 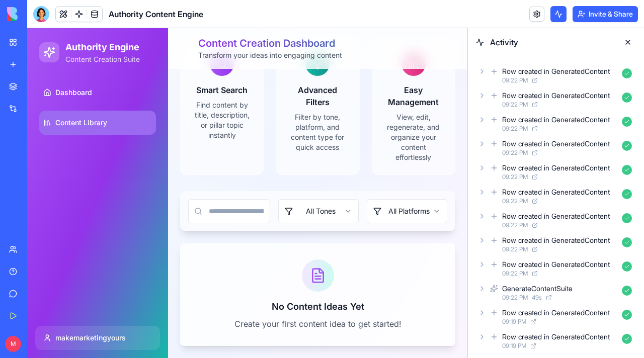 What do you see at coordinates (302, 15) in the screenshot?
I see `h2: Content Creation Dashboard` at bounding box center [302, 15].